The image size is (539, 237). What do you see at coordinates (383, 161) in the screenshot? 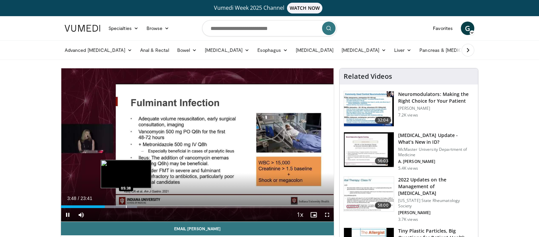
I see `span: 56:03` at bounding box center [383, 161].